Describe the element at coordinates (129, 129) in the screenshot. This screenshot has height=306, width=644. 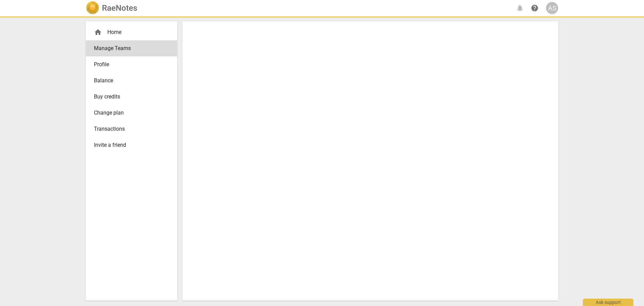
I see `span: Transactions` at that location.